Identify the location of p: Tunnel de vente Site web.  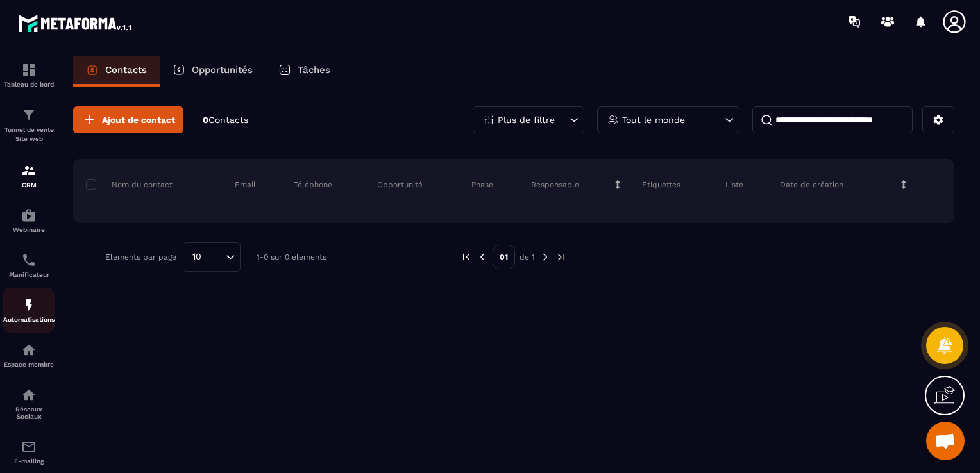
(29, 135).